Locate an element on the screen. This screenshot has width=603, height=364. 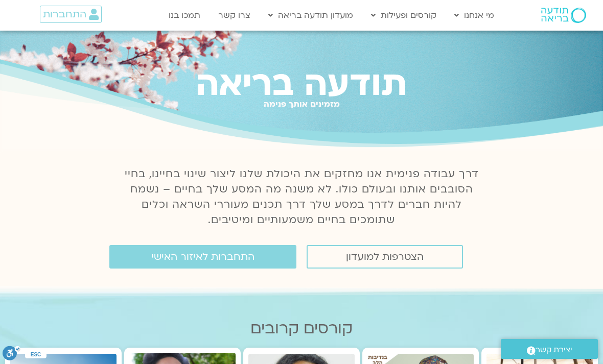
a: הצטרפות למועדון is located at coordinates (385, 257).